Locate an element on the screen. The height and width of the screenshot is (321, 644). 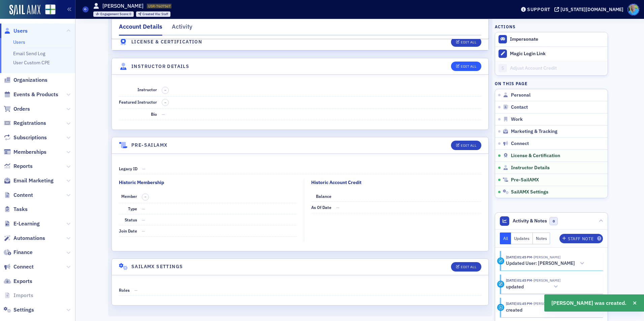
a: Exports is located at coordinates (18, 281).